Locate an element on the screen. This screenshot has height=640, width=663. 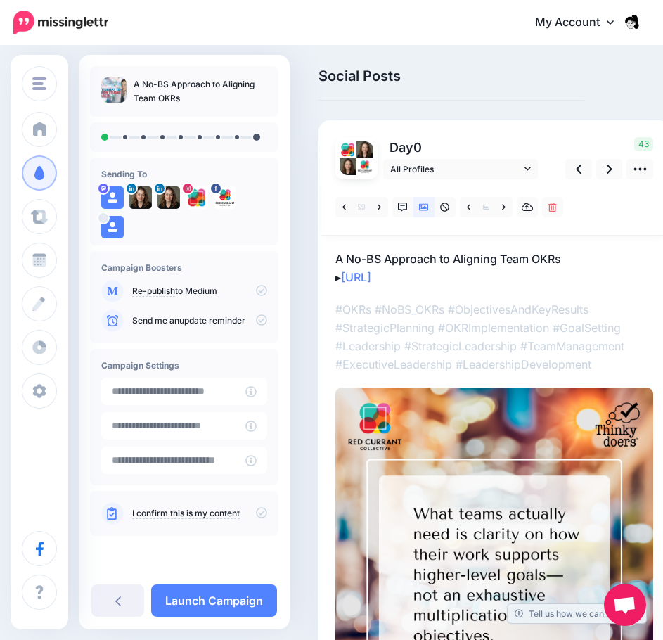
h4: Campaign Boosters is located at coordinates (184, 267).